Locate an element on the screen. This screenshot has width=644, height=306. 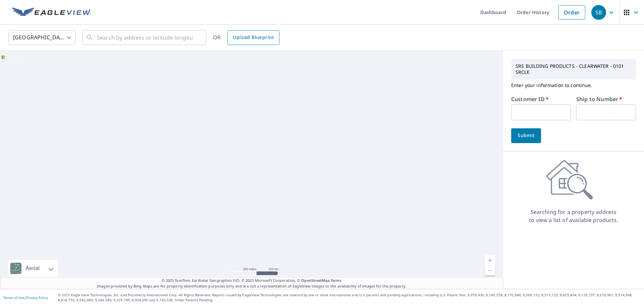
a: Current Level 5, Zoom In is located at coordinates (490, 260).